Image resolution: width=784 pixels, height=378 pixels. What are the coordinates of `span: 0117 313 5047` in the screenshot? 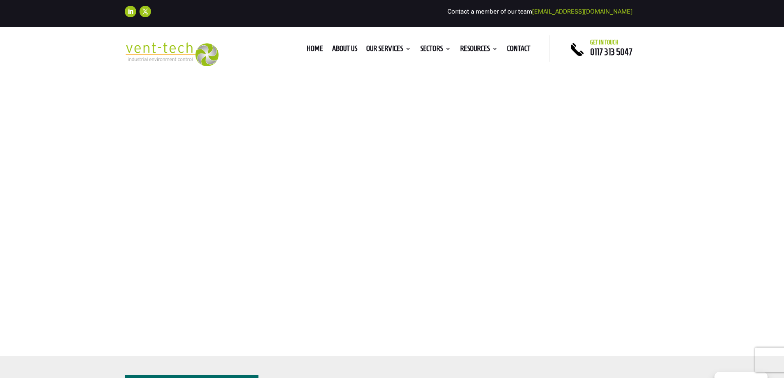 It's located at (611, 52).